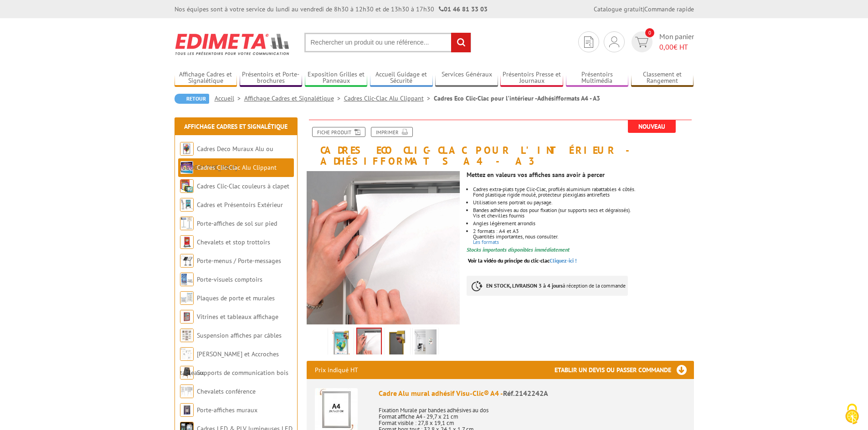  What do you see at coordinates (187, 242) in the screenshot?
I see `img: Chevalets et stop trottoirs` at bounding box center [187, 242].